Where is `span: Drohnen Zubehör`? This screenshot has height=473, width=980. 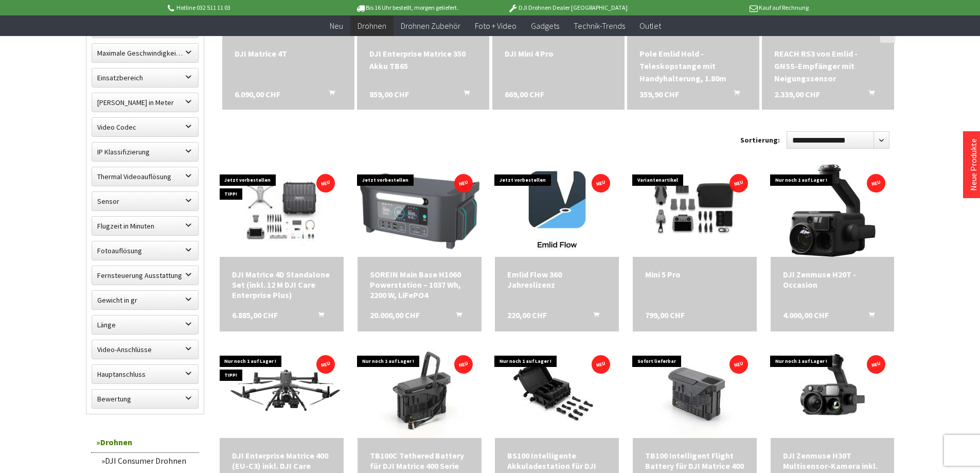 span: Drohnen Zubehör is located at coordinates (431, 26).